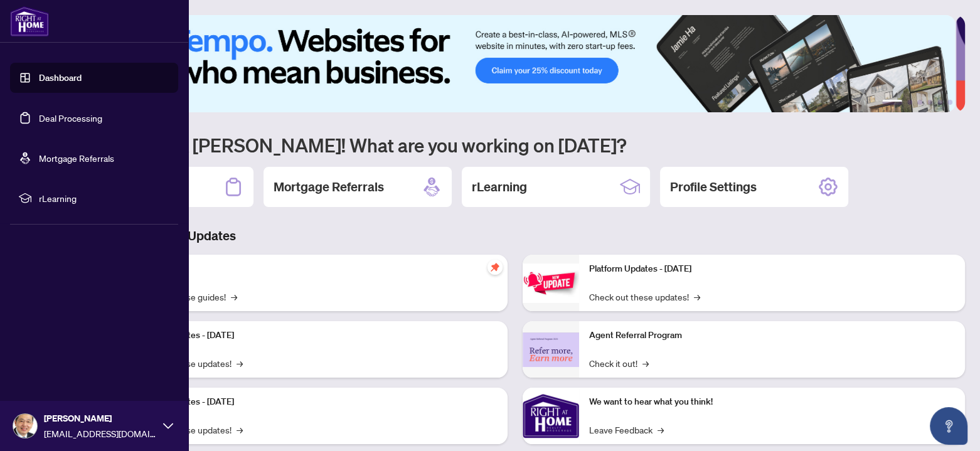 This screenshot has width=980, height=451. Describe the element at coordinates (495, 267) in the screenshot. I see `span: pushpin` at that location.